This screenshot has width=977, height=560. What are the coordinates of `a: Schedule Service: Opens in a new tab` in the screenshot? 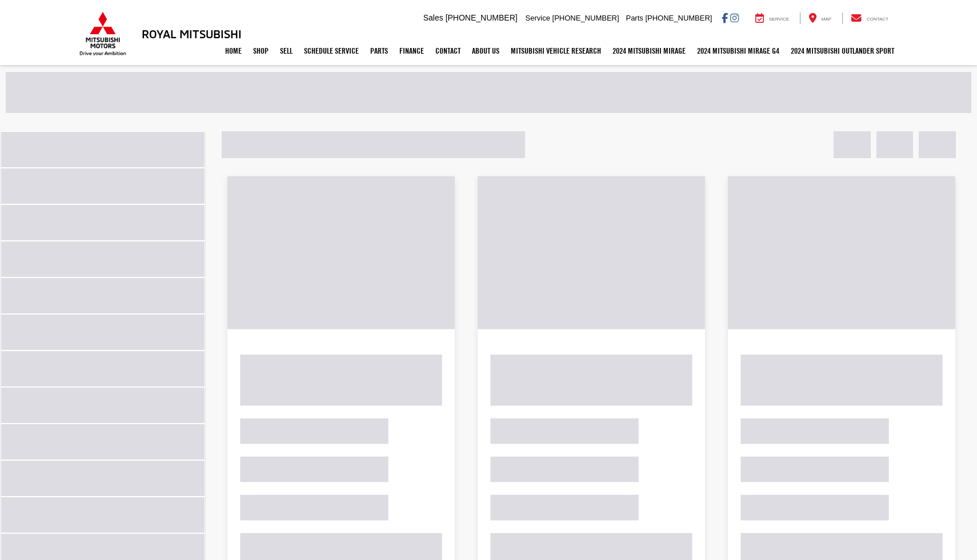 It's located at (331, 51).